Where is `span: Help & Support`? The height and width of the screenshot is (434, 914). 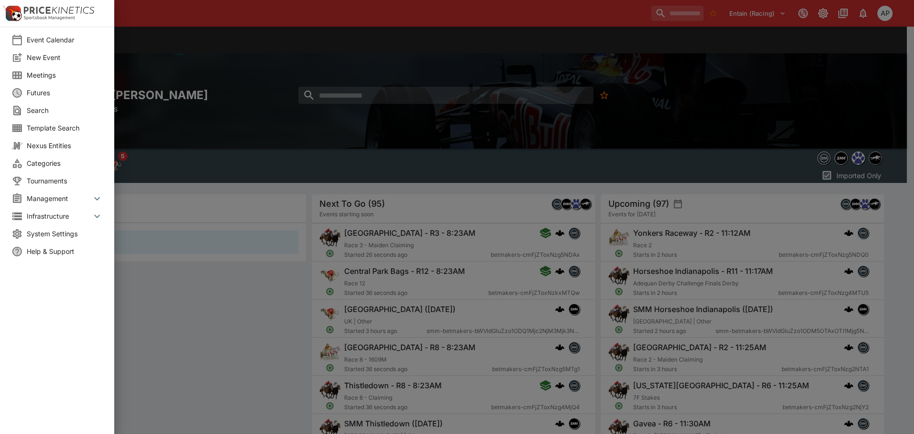 span: Help & Support is located at coordinates (65, 251).